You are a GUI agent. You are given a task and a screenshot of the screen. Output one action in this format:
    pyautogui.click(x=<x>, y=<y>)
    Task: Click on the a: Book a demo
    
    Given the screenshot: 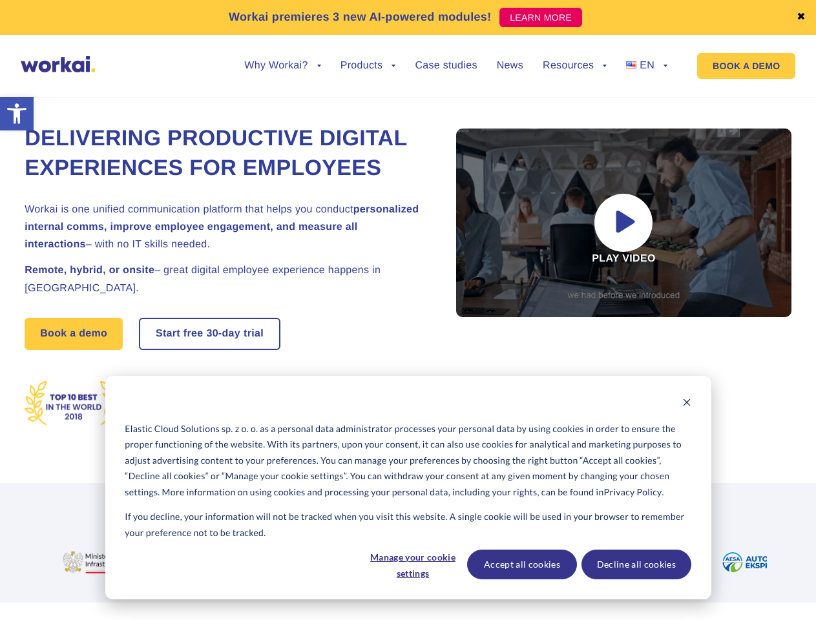 What is the action you would take?
    pyautogui.click(x=74, y=334)
    